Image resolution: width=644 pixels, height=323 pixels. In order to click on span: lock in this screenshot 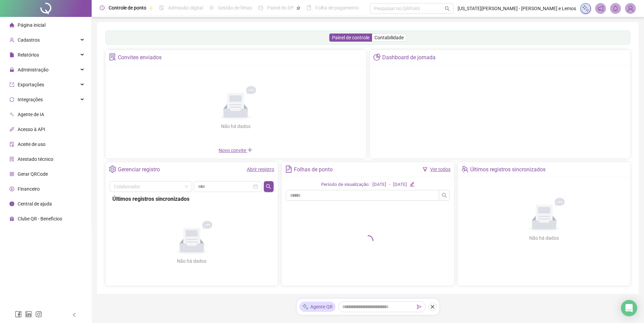, I will do `click(12, 69)`.